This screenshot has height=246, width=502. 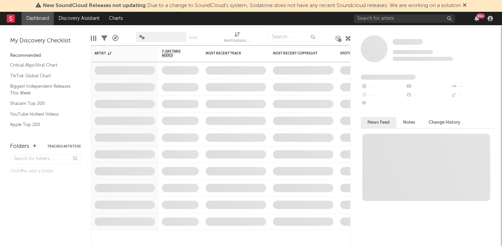 What do you see at coordinates (79, 19) in the screenshot?
I see `a: Discovery Assistant` at bounding box center [79, 19].